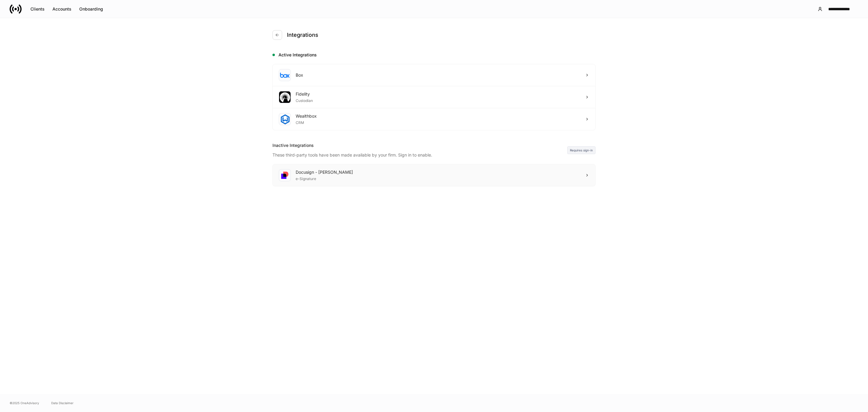 The image size is (868, 412). What do you see at coordinates (285, 75) in the screenshot?
I see `img: oYqM9ojoZLfzCHUefNbBcWHcyDPbQKagtYciMC8pFl3iZXy3dU33Uwy+706y+0q2uJ1ghNQf2OIHrSh50tUd9HaB5oMc62p0G...` at bounding box center [285, 75].